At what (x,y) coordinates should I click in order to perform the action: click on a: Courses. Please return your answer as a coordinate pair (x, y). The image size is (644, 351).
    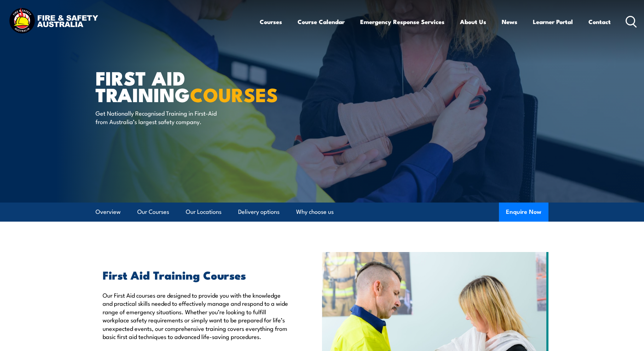
    Looking at the image, I should click on (271, 22).